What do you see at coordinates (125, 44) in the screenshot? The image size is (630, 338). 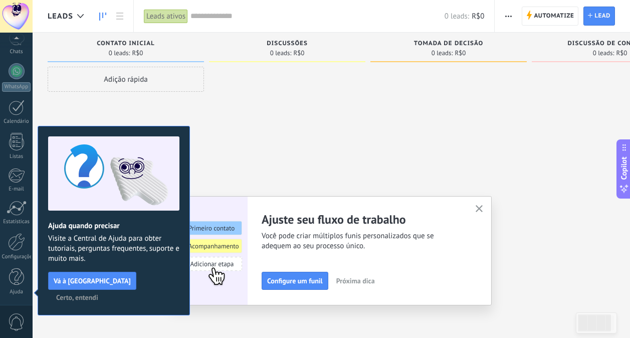 I see `span: Contato inicial` at bounding box center [125, 44].